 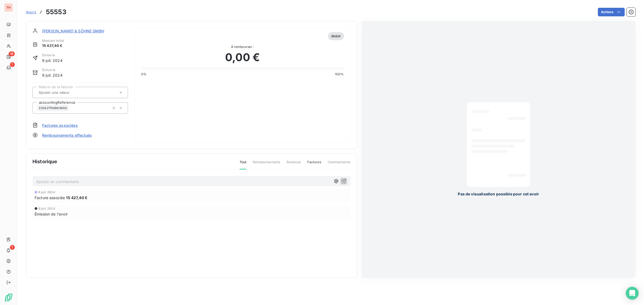 I want to click on a: Avoirs, so click(x=31, y=12).